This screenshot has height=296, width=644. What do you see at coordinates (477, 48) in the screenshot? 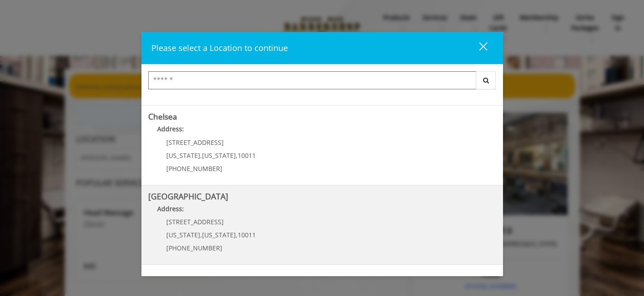
I see `button: close dialog` at bounding box center [477, 48].